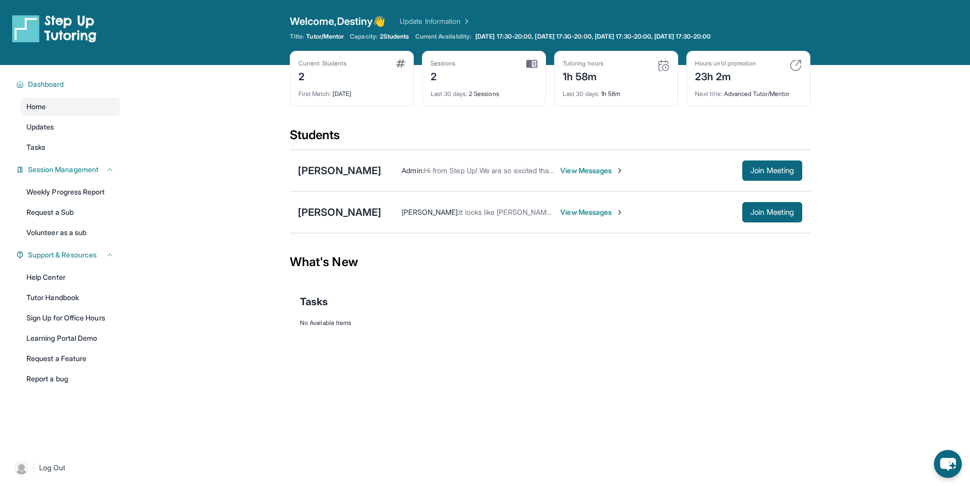 The width and height of the screenshot is (970, 486). What do you see at coordinates (70, 233) in the screenshot?
I see `a: Volunteer as a sub` at bounding box center [70, 233].